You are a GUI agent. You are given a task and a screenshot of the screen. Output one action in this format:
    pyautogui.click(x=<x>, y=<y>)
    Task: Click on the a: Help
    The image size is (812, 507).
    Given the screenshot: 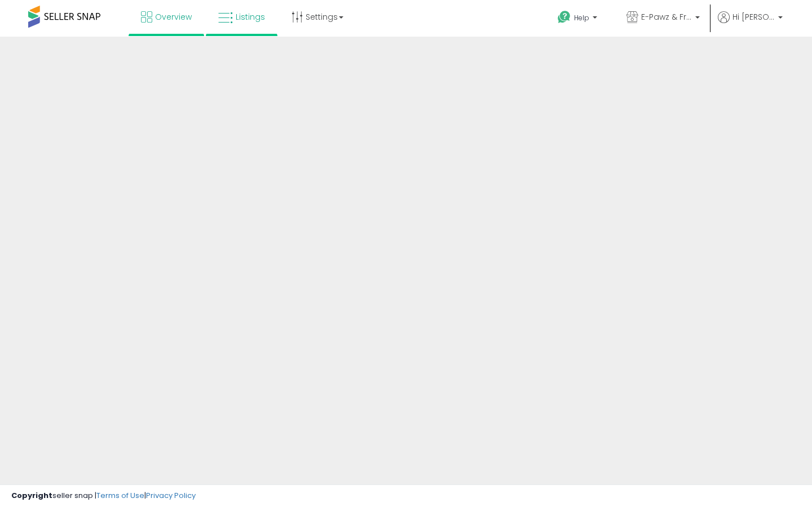 What is the action you would take?
    pyautogui.click(x=578, y=19)
    